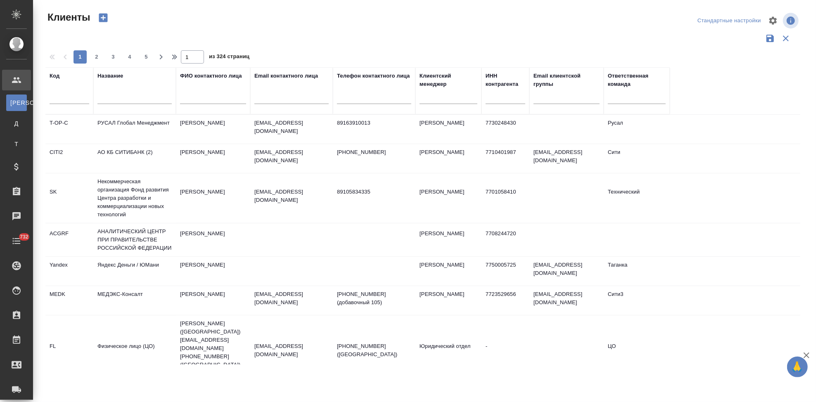 The image size is (816, 402). Describe the element at coordinates (17, 123) in the screenshot. I see `span: Д` at that location.